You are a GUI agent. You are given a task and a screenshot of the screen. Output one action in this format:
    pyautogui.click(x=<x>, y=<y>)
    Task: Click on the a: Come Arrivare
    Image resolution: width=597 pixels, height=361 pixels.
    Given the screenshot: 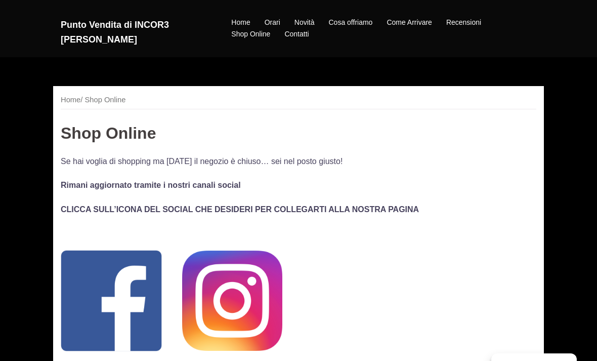 What is the action you would take?
    pyautogui.click(x=409, y=23)
    